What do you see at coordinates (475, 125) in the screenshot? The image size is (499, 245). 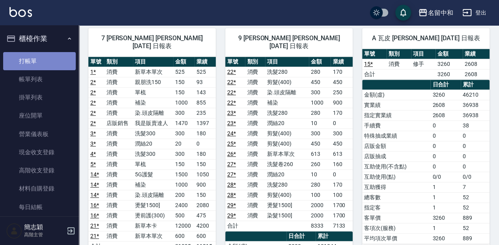 I see `td: 38` at bounding box center [475, 125].